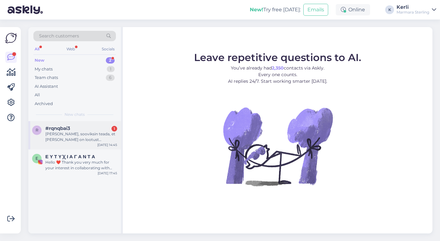 The width and height of the screenshot is (440, 241). Describe the element at coordinates (37, 158) in the screenshot. I see `span: Ε` at that location.